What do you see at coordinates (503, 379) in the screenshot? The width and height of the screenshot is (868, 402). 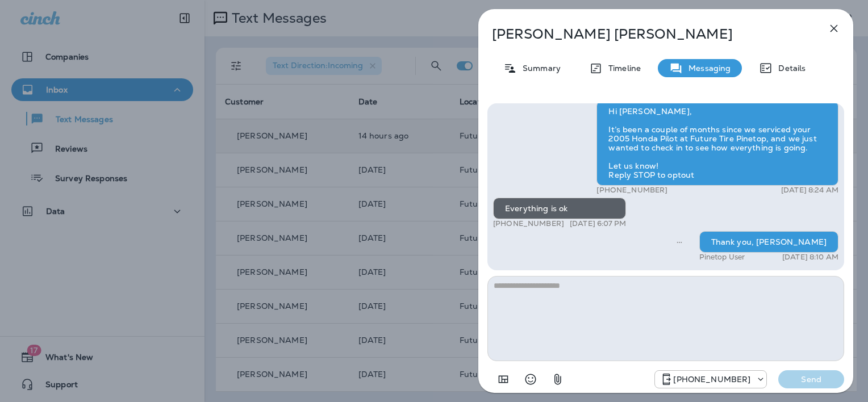 I see `button: Add in a premade template` at bounding box center [503, 379].